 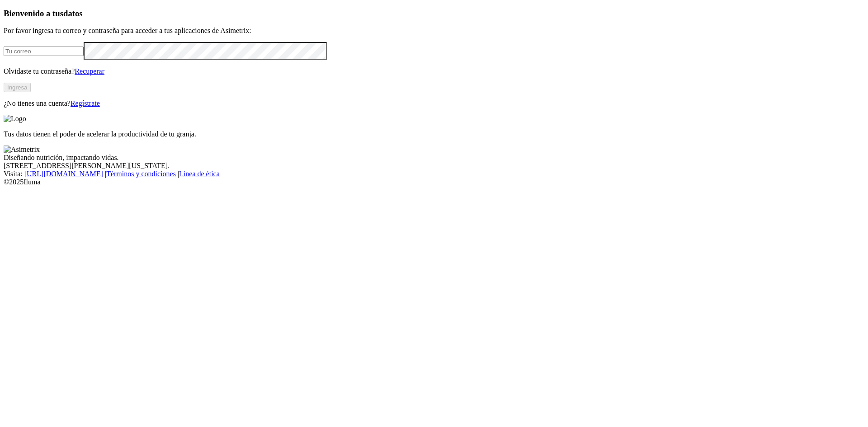 What do you see at coordinates (17, 87) in the screenshot?
I see `button: Ingresa` at bounding box center [17, 87].